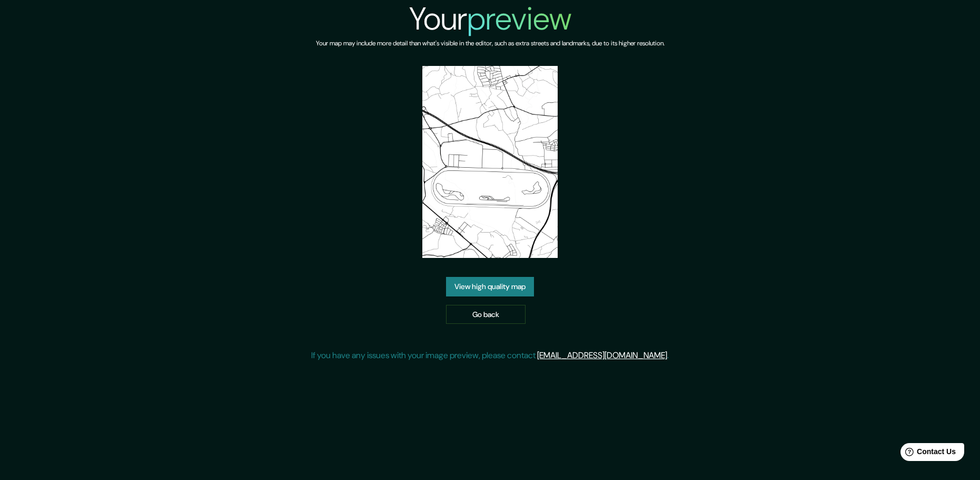 This screenshot has height=480, width=980. What do you see at coordinates (490, 286) in the screenshot?
I see `a: View high quality map` at bounding box center [490, 286].